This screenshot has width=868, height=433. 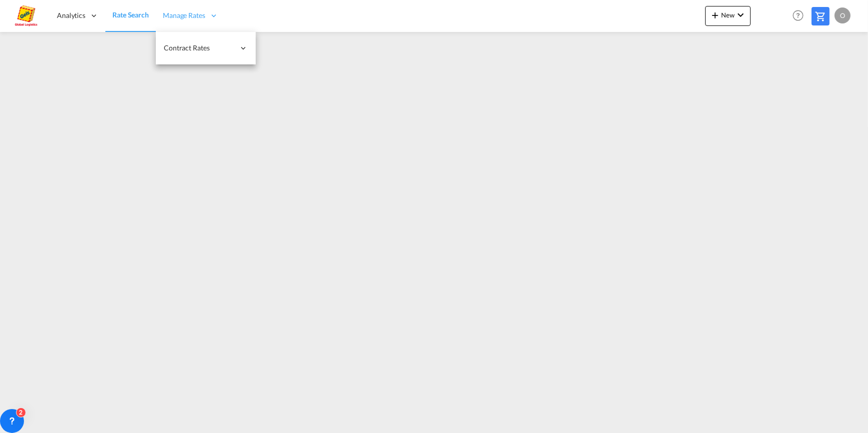 I want to click on span: Analytics, so click(x=71, y=15).